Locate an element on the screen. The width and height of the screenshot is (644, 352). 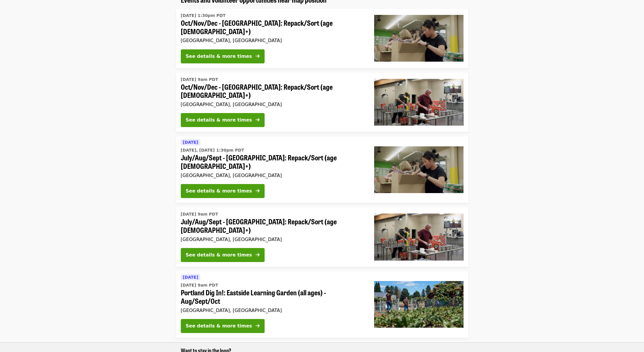
a: See details for "Oct/Nov/Dec - Portland: Repack/Sort (age 16+)" is located at coordinates (322, 102).